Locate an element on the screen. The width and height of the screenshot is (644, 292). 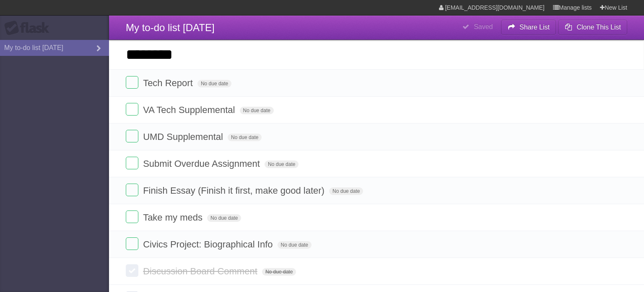
b: Clone This List is located at coordinates (598, 27).